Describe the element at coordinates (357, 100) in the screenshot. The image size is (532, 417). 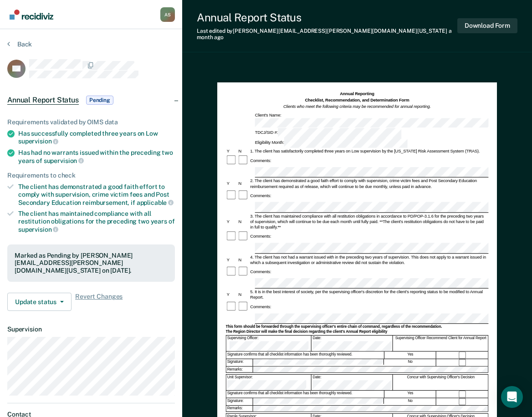
I see `strong: Checklist, Recommendation, and Determination Form` at that location.